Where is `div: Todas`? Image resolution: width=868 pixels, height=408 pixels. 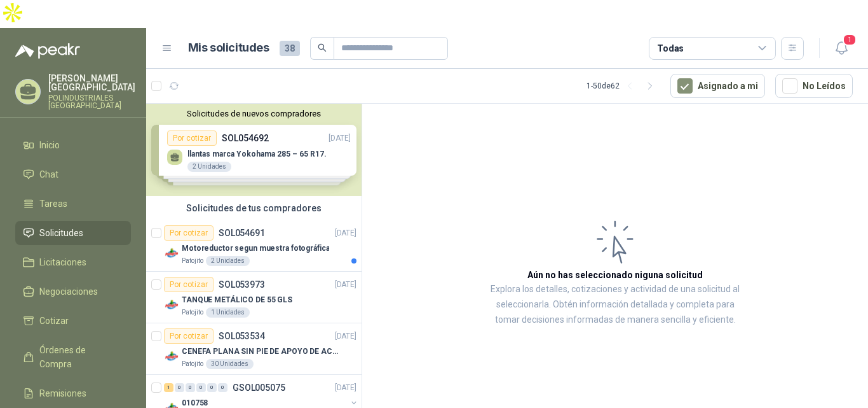 div: Todas is located at coordinates (670, 49).